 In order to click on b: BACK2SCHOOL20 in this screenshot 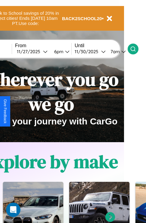, I will do `click(82, 18)`.